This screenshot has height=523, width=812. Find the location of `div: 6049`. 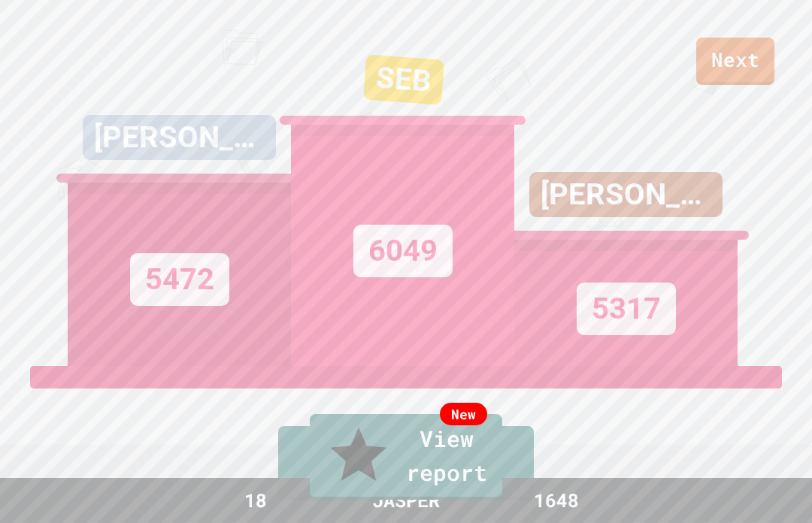

div: 6049 is located at coordinates (403, 251).